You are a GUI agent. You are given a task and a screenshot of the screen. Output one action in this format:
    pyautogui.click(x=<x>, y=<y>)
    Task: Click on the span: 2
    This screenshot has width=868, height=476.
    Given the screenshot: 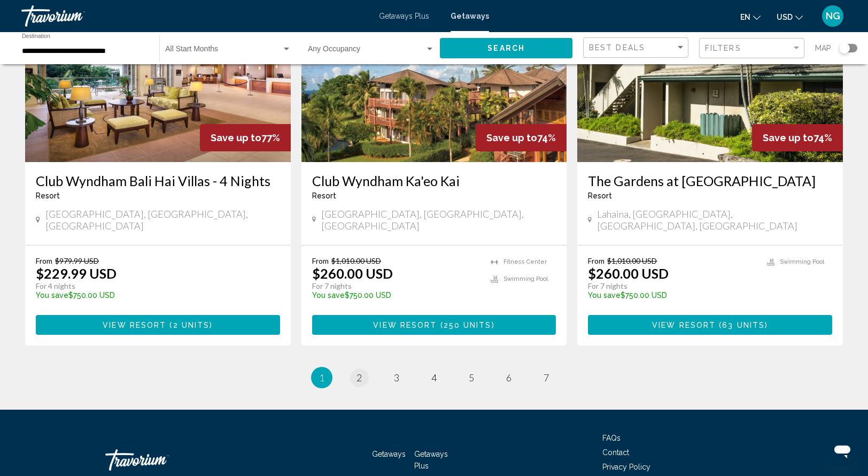 What is the action you would take?
    pyautogui.click(x=359, y=378)
    